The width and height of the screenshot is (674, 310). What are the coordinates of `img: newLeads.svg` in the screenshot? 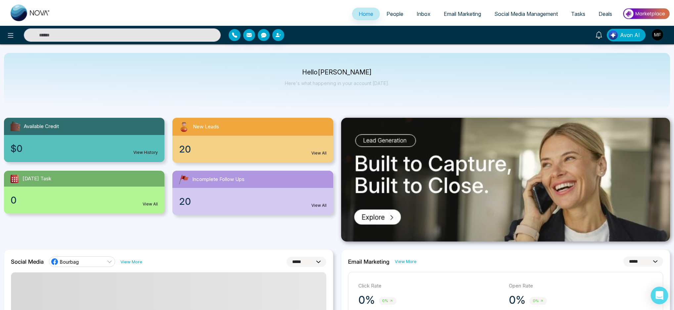 It's located at (184, 127).